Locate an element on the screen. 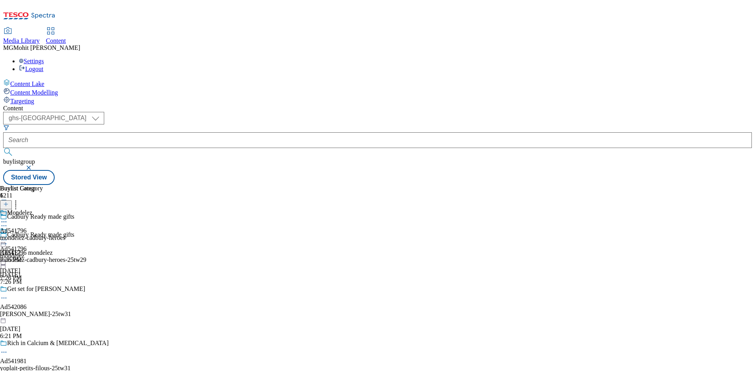 This screenshot has height=371, width=755. a: Media Library is located at coordinates (21, 36).